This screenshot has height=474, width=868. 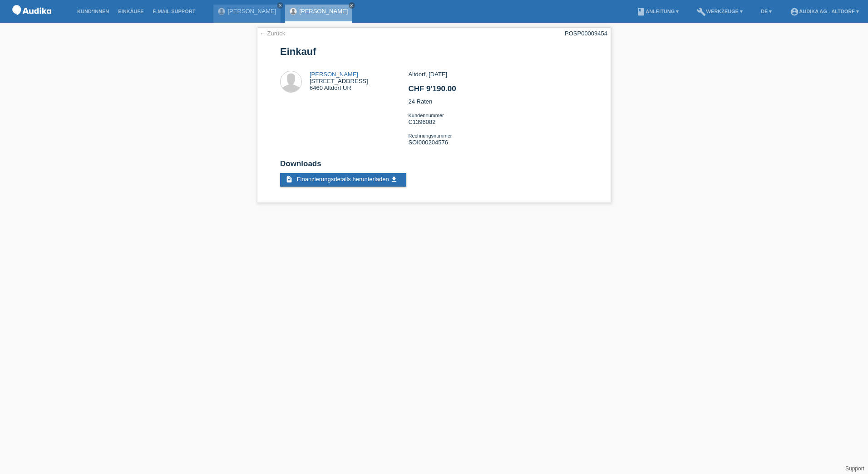 What do you see at coordinates (32, 21) in the screenshot?
I see `a: POS — MF Group` at bounding box center [32, 21].